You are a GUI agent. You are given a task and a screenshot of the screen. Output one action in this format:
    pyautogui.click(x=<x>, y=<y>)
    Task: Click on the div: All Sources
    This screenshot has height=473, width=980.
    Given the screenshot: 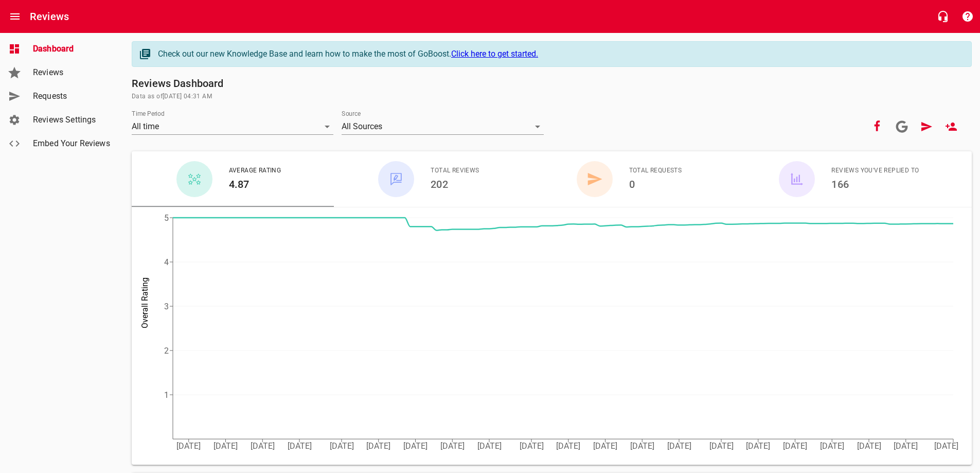 What is the action you would take?
    pyautogui.click(x=443, y=127)
    